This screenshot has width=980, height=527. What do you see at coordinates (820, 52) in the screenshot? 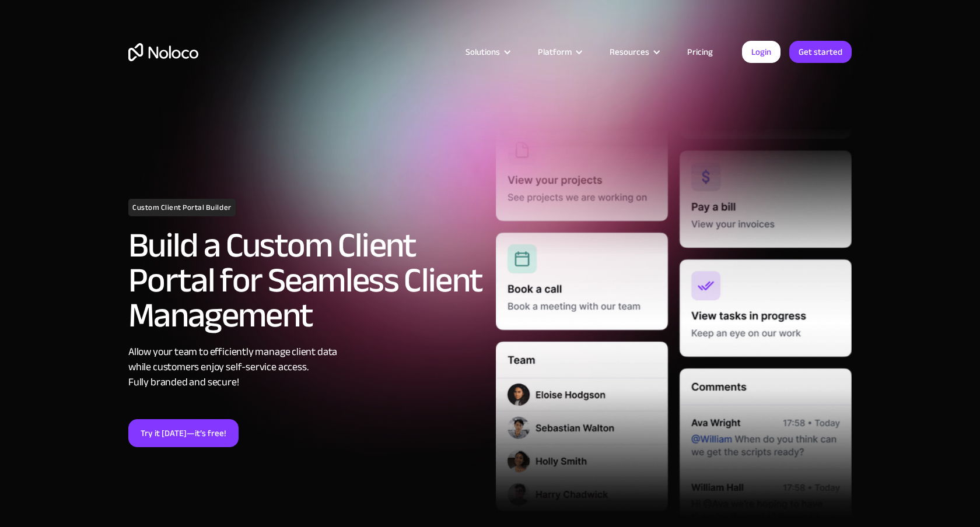
I see `a: Get started` at bounding box center [820, 52].